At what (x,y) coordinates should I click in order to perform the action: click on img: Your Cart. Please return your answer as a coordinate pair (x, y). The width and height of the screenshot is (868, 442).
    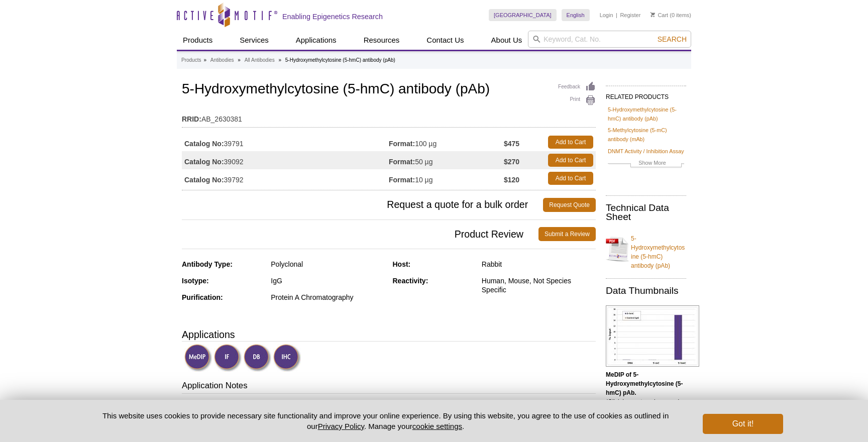
    Looking at the image, I should click on (652, 15).